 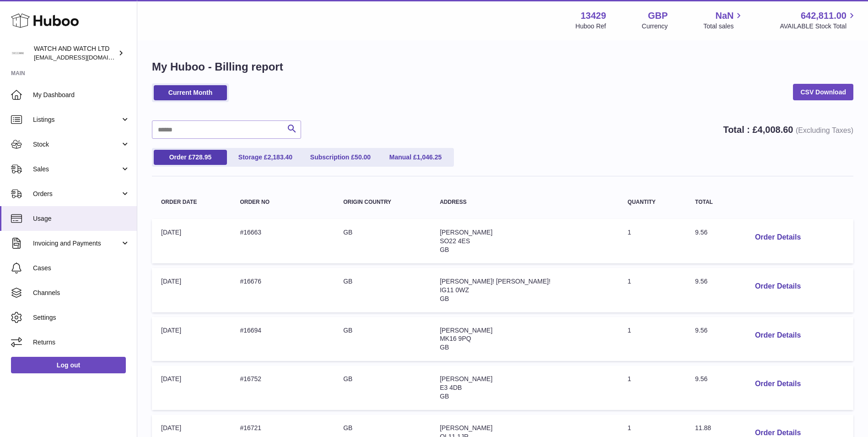 What do you see at coordinates (724, 26) in the screenshot?
I see `span: Total sales` at bounding box center [724, 26].